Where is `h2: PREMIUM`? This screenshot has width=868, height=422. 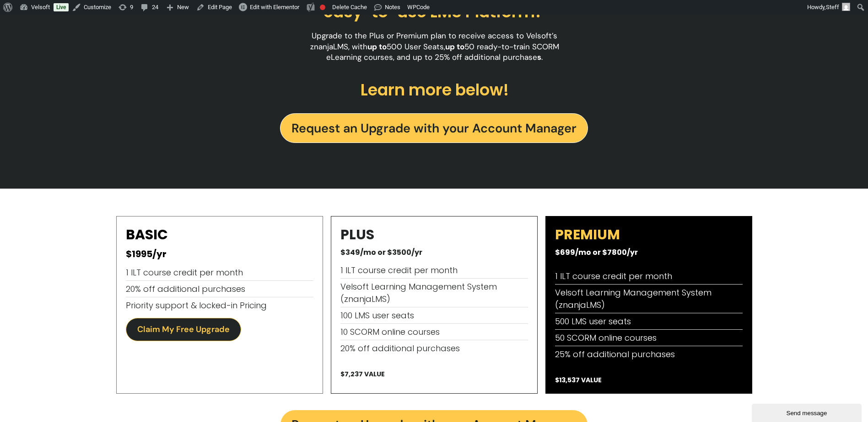 h2: PREMIUM is located at coordinates (649, 234).